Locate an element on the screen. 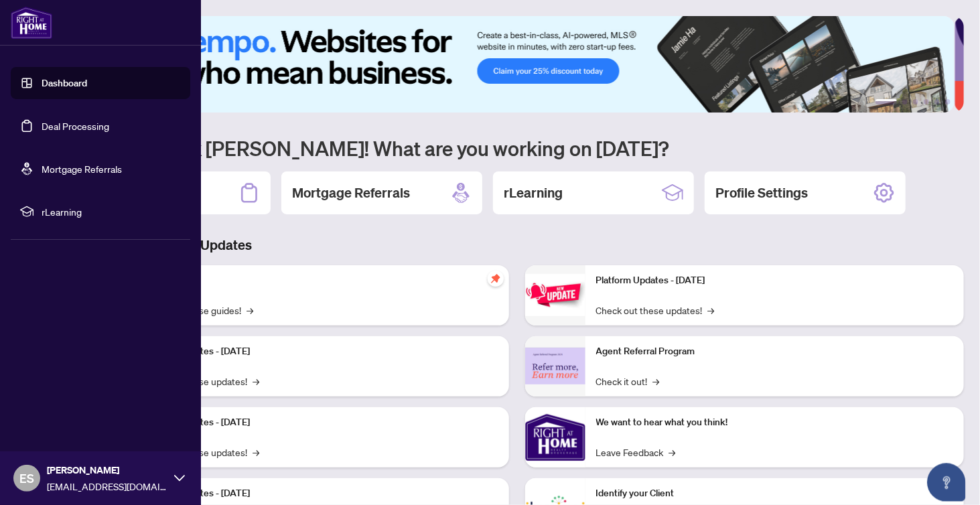  span: pushpin is located at coordinates (496, 279).